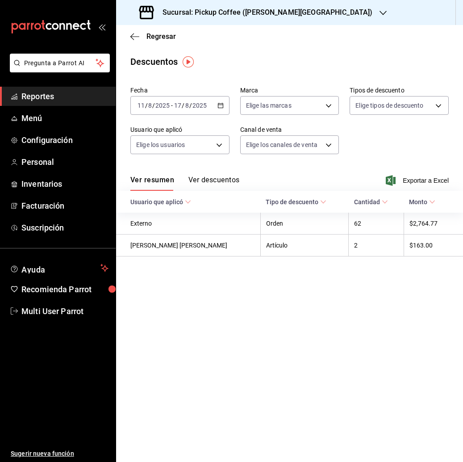 This screenshot has width=463, height=462. I want to click on span: Configuración, so click(65, 140).